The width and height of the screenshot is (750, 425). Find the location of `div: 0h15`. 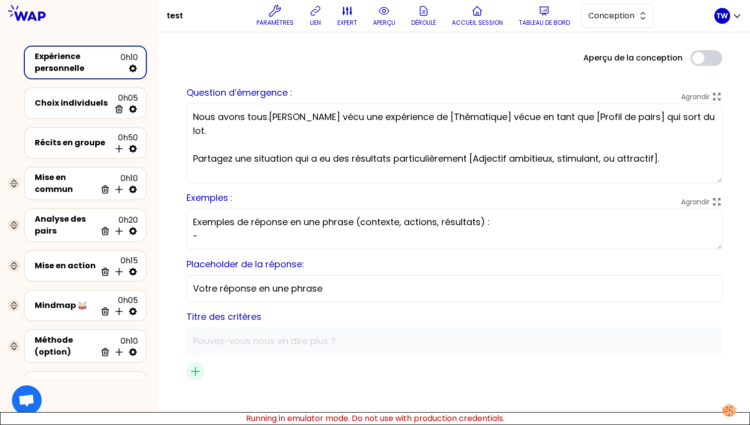

div: 0h15 is located at coordinates (117, 266).